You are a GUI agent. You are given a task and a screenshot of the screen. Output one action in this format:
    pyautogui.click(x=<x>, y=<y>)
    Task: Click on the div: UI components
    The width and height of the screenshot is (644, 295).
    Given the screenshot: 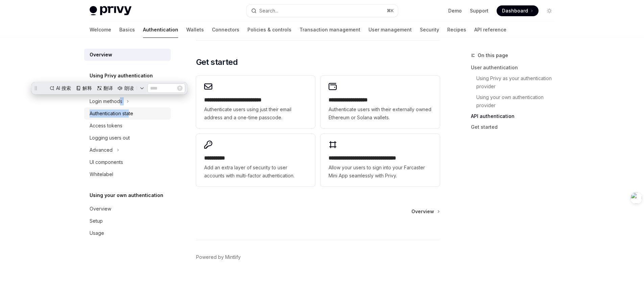 What is the action you would take?
    pyautogui.click(x=106, y=162)
    